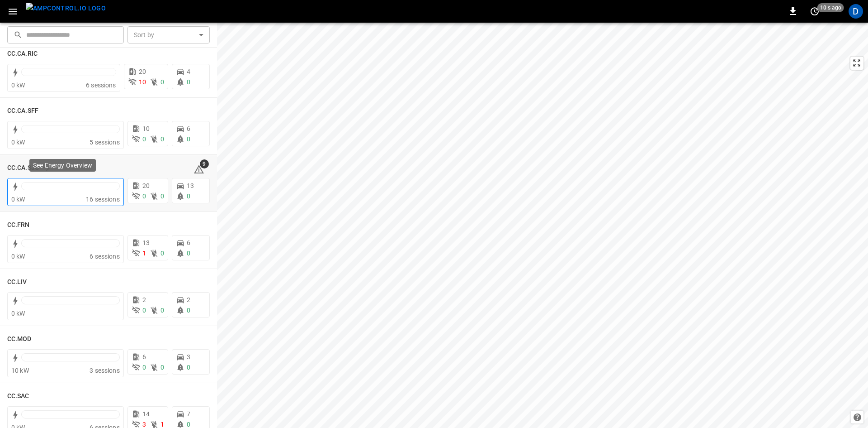  I want to click on h6: CC.FRN, so click(19, 225).